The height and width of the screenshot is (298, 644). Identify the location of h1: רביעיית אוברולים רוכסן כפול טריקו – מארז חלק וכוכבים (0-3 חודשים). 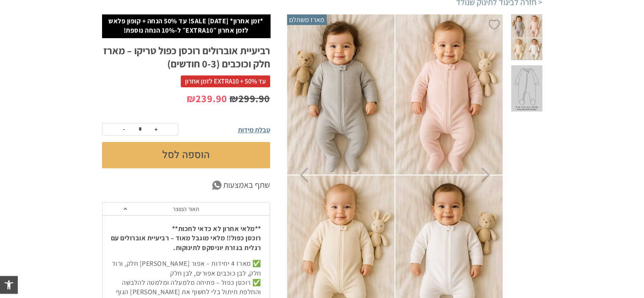
(186, 57).